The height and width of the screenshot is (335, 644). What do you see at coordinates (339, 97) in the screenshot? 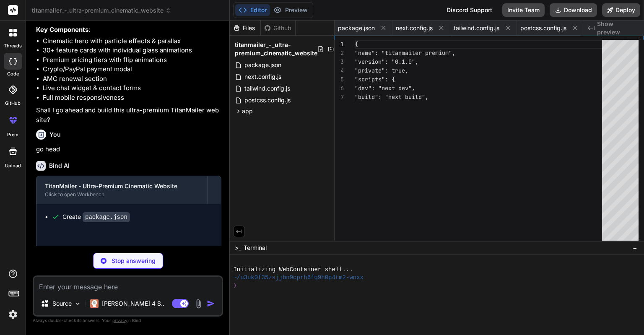
I see `div: 7` at bounding box center [339, 97].